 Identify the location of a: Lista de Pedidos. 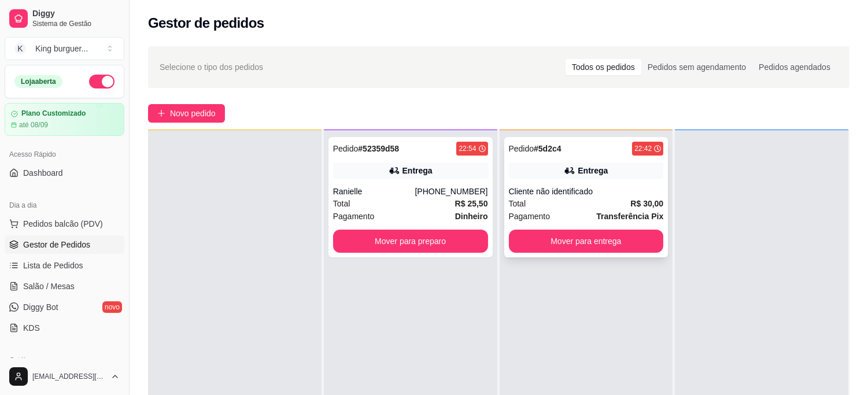
(64, 265).